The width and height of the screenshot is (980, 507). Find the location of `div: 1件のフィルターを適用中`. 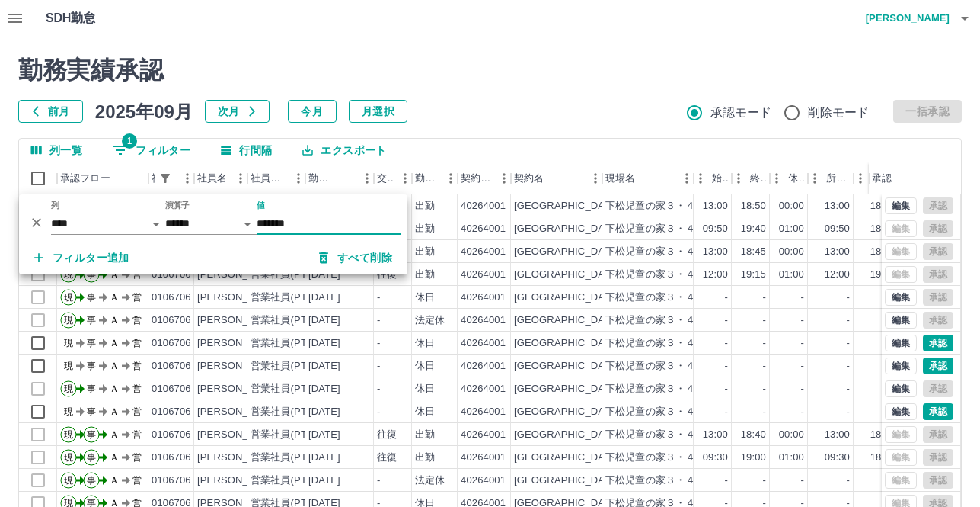

div: 1件のフィルターを適用中 is located at coordinates (165, 178).